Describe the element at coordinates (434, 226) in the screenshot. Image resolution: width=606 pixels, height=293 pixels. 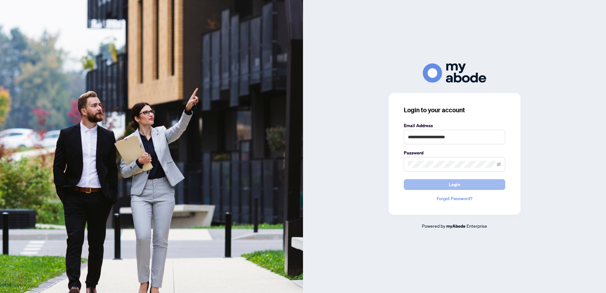
I see `span: Powered by` at that location.